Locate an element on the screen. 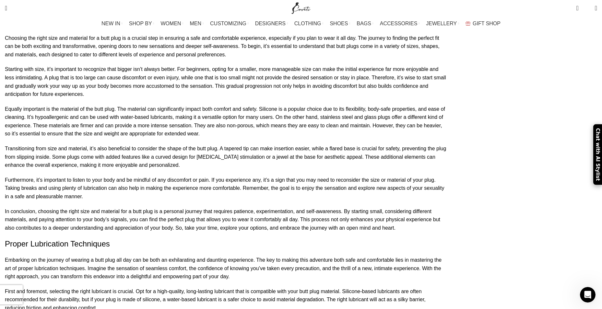 This screenshot has height=309, width=602. a: DESIGNERS is located at coordinates (271, 24).